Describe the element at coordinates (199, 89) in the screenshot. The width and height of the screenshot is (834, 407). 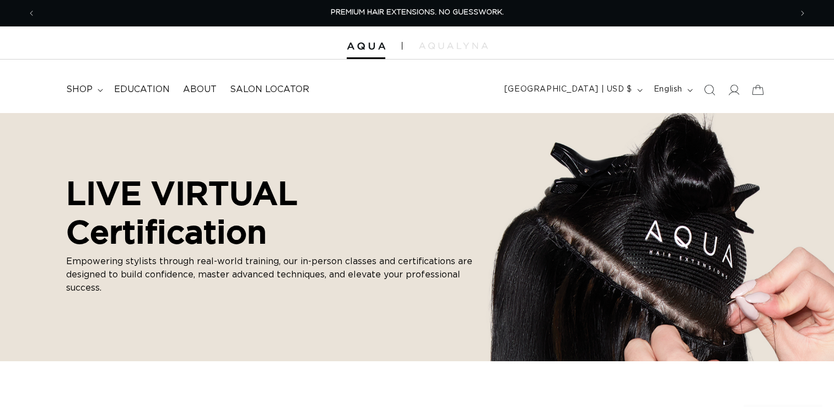
I see `span: About` at that location.